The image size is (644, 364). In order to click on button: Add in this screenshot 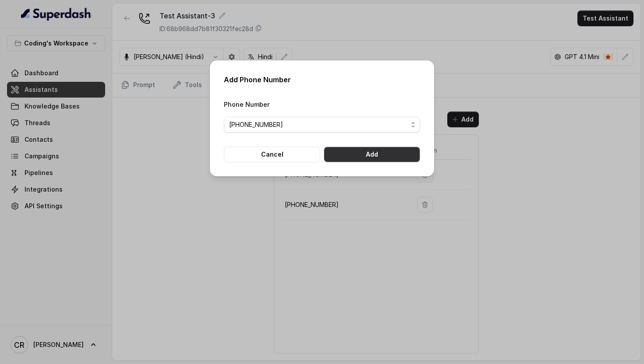, I will do `click(372, 154)`.